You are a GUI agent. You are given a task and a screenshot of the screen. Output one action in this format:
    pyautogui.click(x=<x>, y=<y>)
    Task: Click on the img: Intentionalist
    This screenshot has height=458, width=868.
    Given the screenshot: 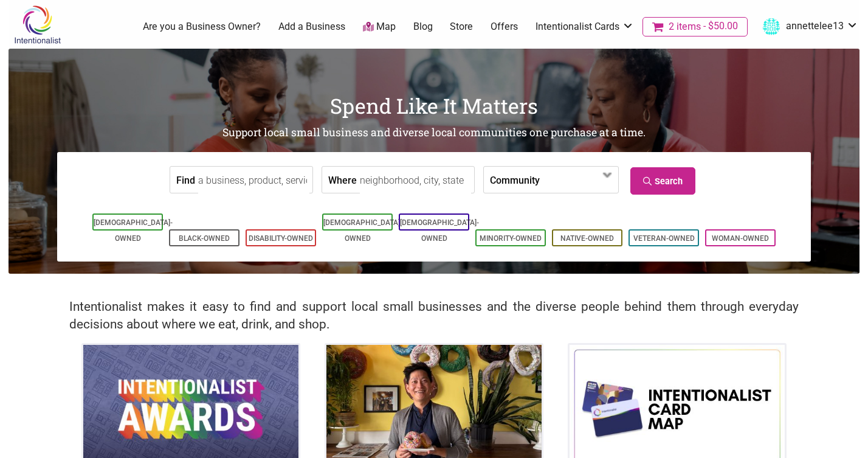 What is the action you would take?
    pyautogui.click(x=37, y=24)
    